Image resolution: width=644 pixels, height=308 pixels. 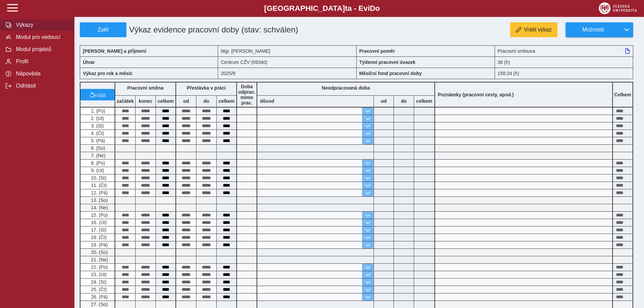 I want to click on span: 20. (So), so click(x=99, y=252).